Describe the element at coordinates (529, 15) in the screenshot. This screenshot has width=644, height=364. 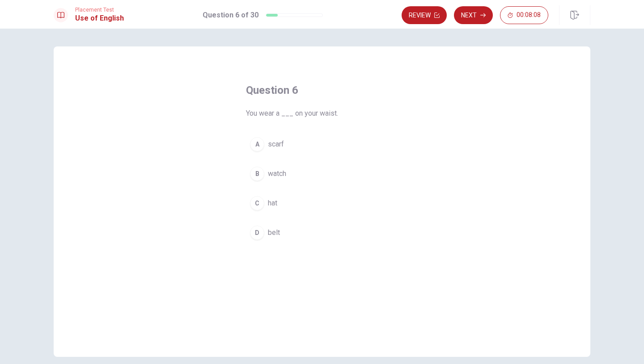
I see `span: 00:08:08` at that location.